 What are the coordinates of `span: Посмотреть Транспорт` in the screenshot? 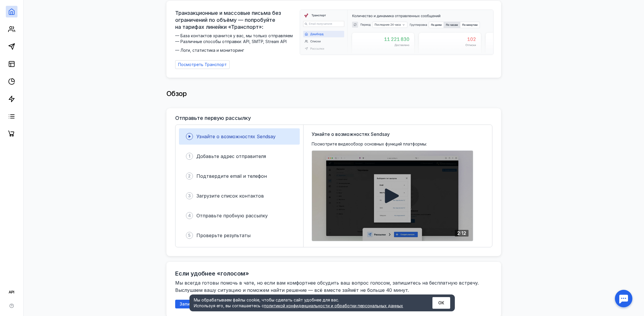 It's located at (202, 64).